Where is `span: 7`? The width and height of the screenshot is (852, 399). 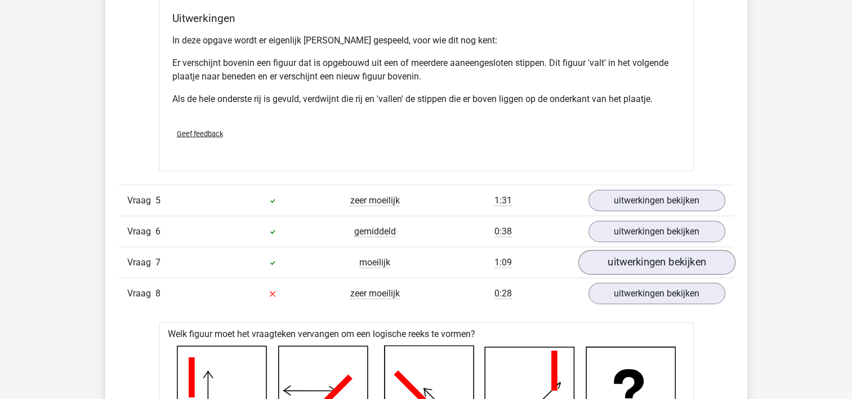
span: 7 is located at coordinates (158, 262).